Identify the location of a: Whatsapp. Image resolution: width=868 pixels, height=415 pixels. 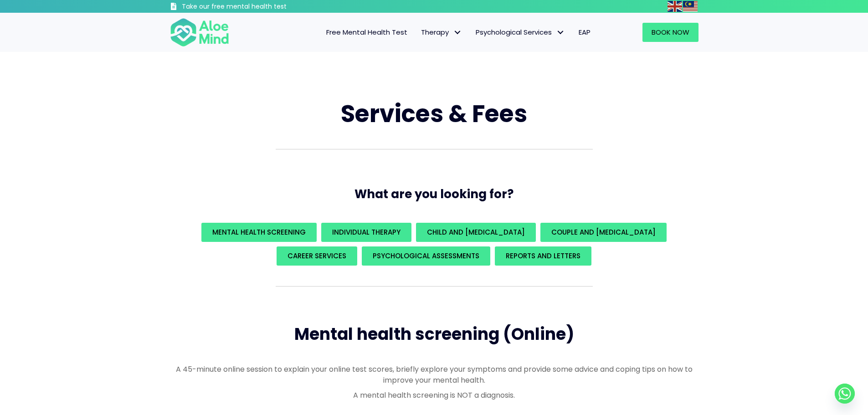
(845, 393).